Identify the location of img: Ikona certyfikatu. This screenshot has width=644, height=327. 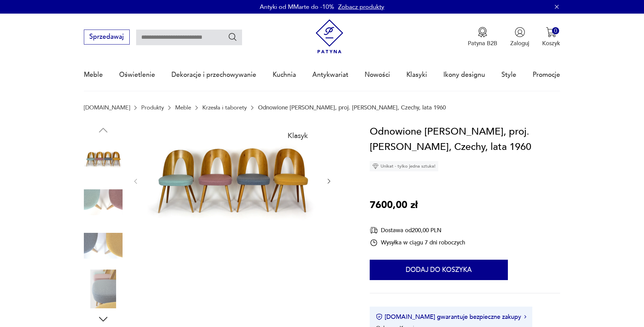
(379, 317).